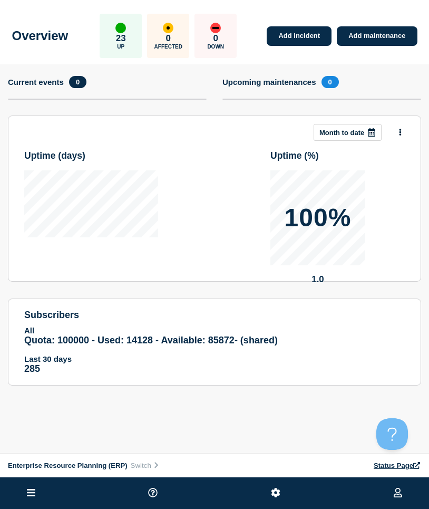  I want to click on a: Add incident, so click(299, 36).